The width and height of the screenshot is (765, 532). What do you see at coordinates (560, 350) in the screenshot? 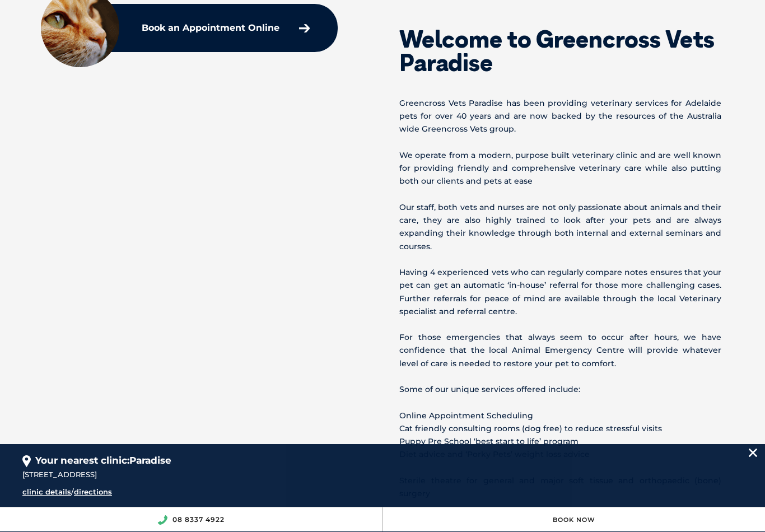
I see `p: For those emergencies that always seem to occur after hours, we have confidence that the local An...` at bounding box center [560, 350].